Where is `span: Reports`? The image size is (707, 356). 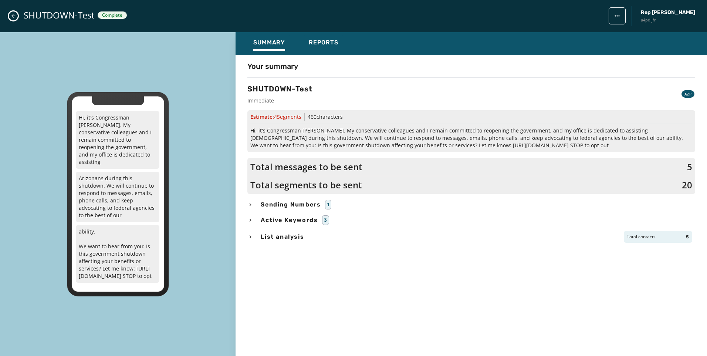
span: Reports is located at coordinates (324, 43).